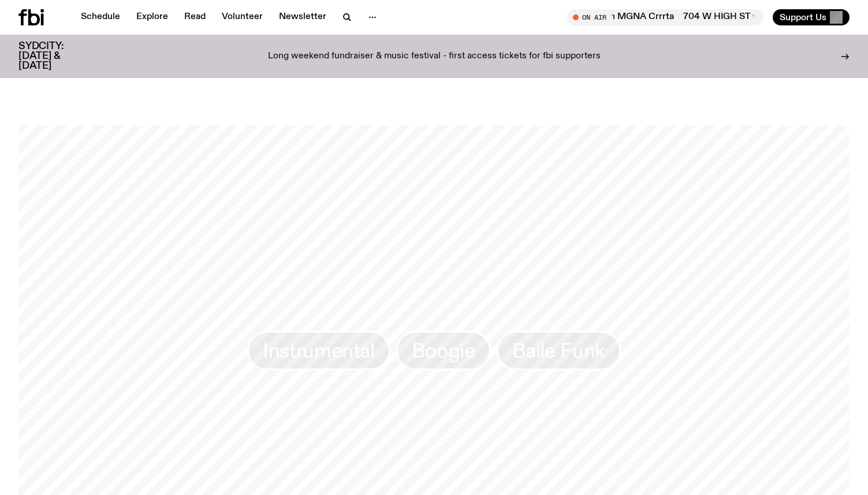 The image size is (868, 495). Describe the element at coordinates (665, 17) in the screenshot. I see `button: On Air704 W HIGH ST with MGNA Crrrta704 W HIGH ST with MGNA Crrrta` at that location.